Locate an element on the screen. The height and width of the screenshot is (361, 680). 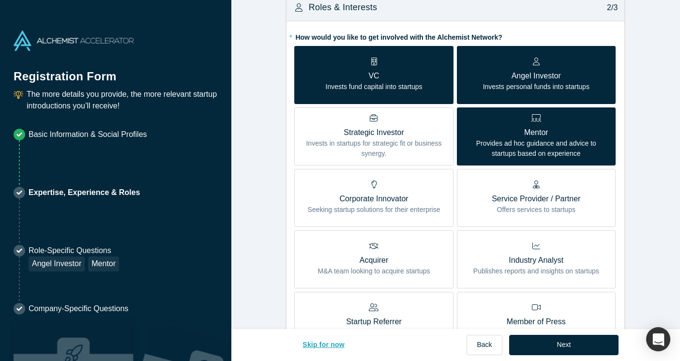
button: Skip for now is located at coordinates (323, 345).